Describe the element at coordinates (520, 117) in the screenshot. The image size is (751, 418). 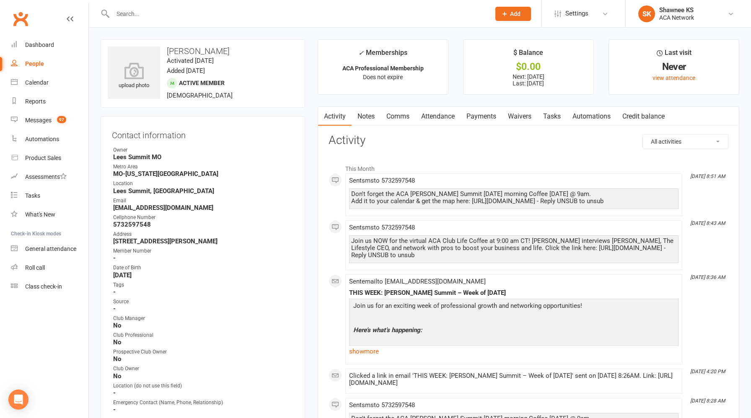
I see `a: Waivers` at that location.